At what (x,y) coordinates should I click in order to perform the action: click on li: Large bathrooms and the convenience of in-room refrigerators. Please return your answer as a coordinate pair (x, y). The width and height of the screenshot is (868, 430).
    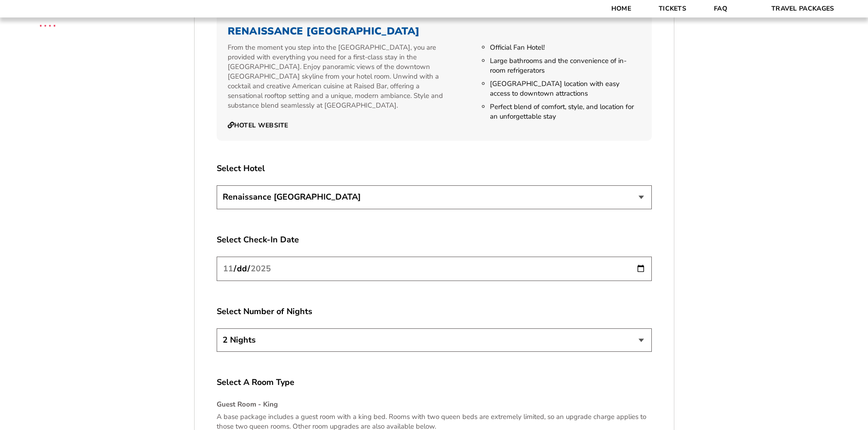
    Looking at the image, I should click on (565, 65).